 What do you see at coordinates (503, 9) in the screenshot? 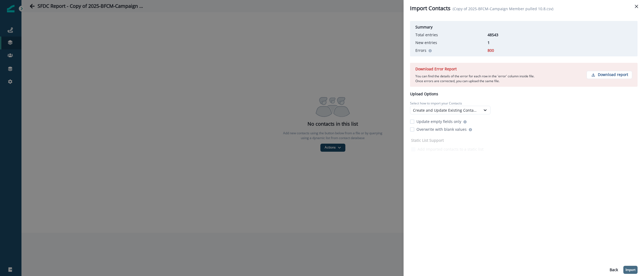
I see `p: (Copy of 2025-BFCM-Campaign Member pulled 10.8.csv)` at bounding box center [503, 9].